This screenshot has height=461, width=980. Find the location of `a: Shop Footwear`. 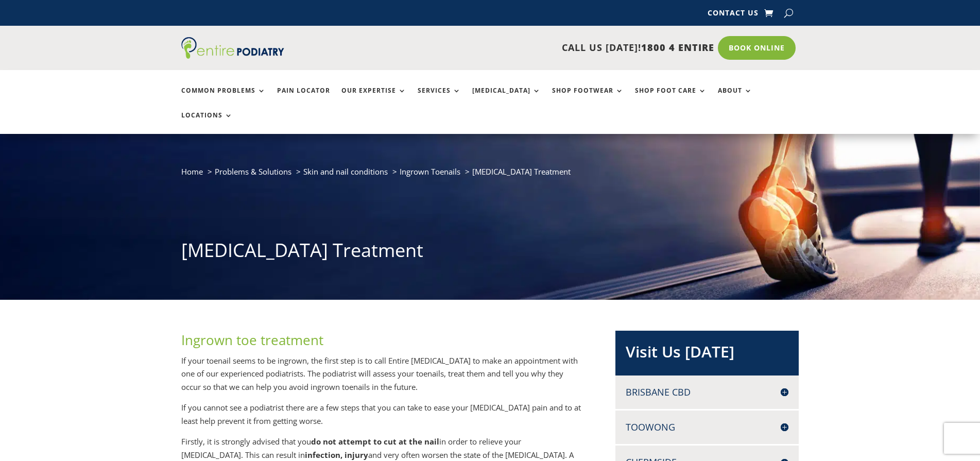

a: Shop Footwear is located at coordinates (588, 98).